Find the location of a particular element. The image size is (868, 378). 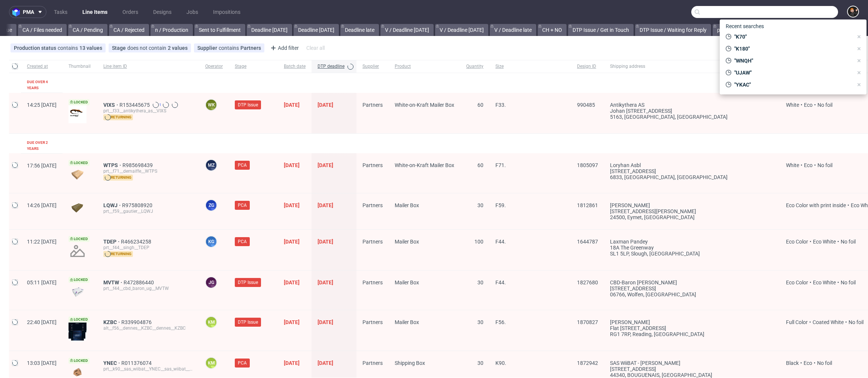

span: Mailer Box is located at coordinates (407, 322).